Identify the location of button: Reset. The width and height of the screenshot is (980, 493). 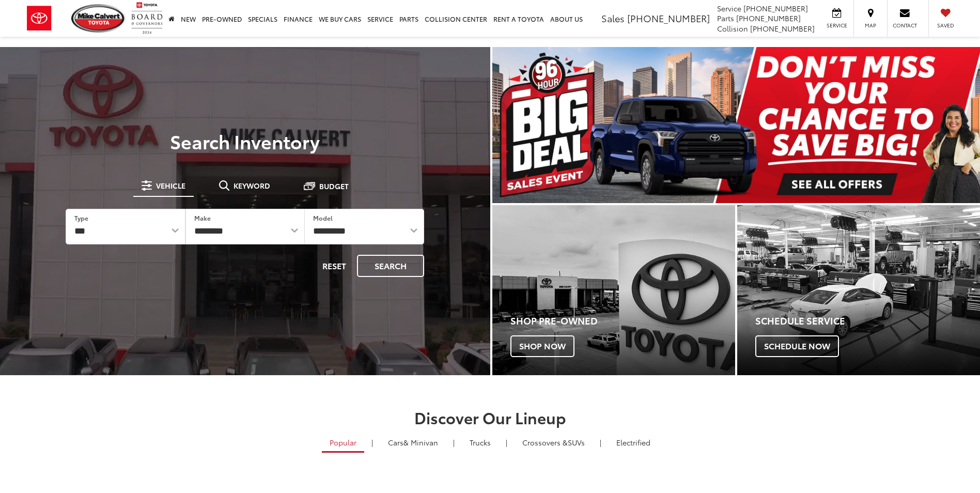
(334, 265).